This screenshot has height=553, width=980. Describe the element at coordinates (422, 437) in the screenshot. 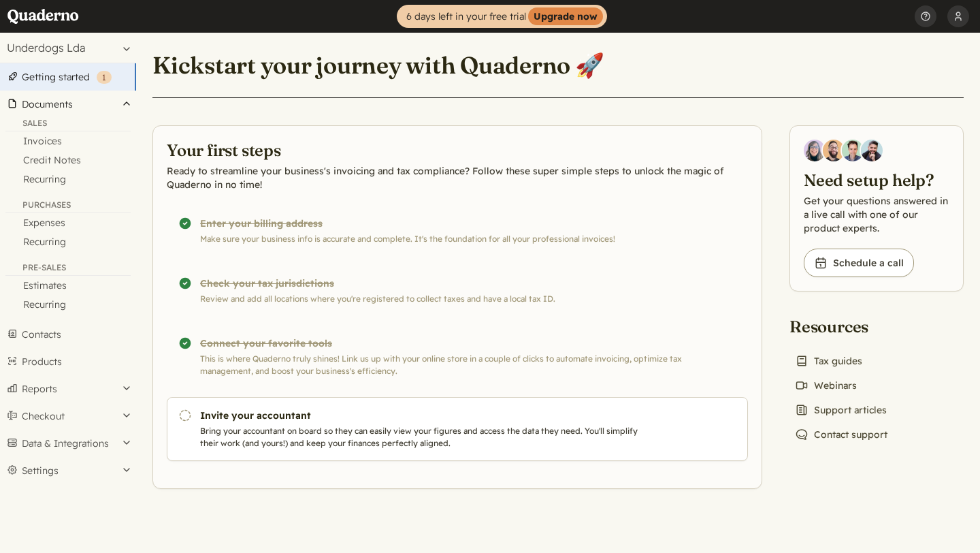

I see `p: Bring your accountant on board so they can easily view your figures and access the data they need...` at that location.